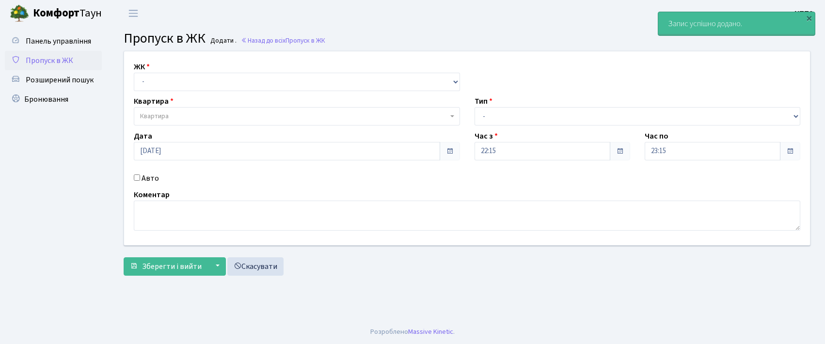  I want to click on a: Пропуск в ЖК, so click(53, 61).